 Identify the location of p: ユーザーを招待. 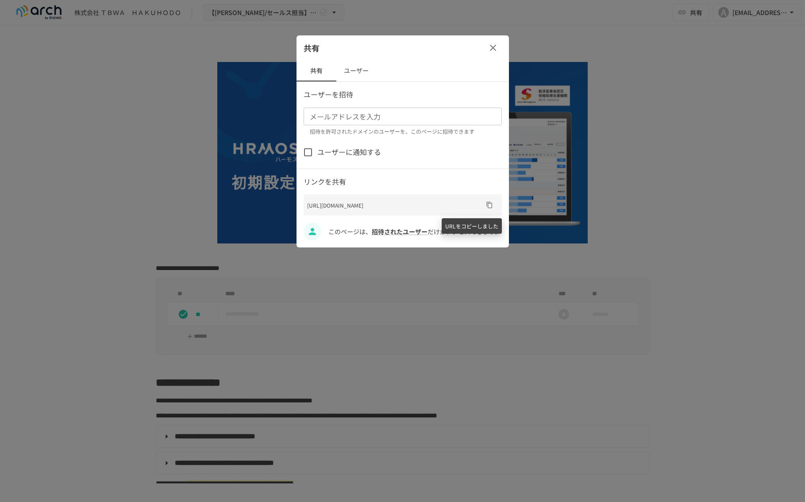
(403, 95).